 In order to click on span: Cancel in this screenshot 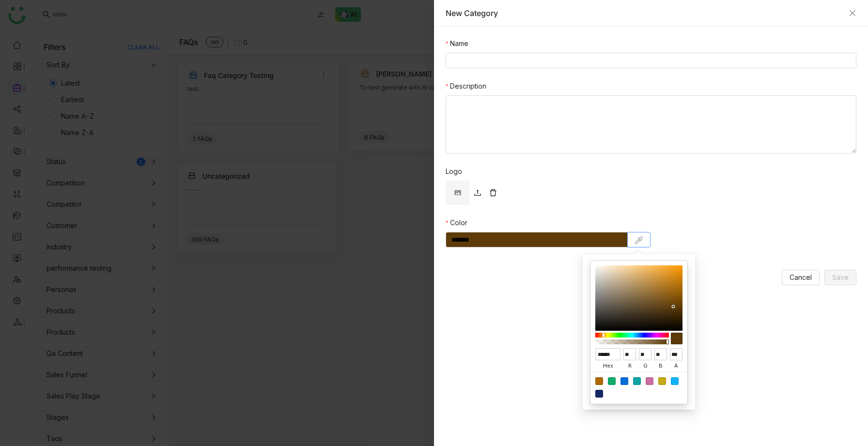, I will do `click(801, 278)`.